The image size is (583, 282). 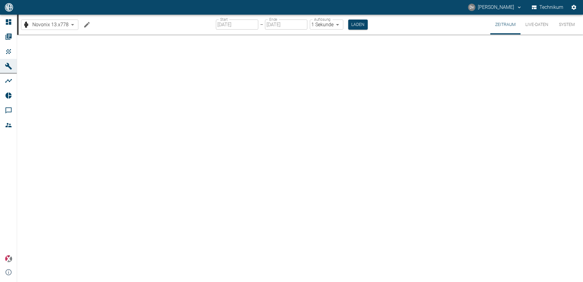 I want to click on button: Live-Daten, so click(x=536, y=24).